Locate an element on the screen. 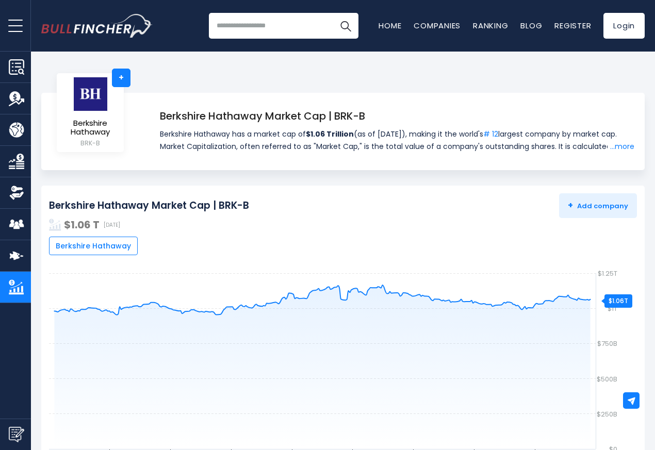 Image resolution: width=655 pixels, height=450 pixels. div: $1.06T is located at coordinates (618, 301).